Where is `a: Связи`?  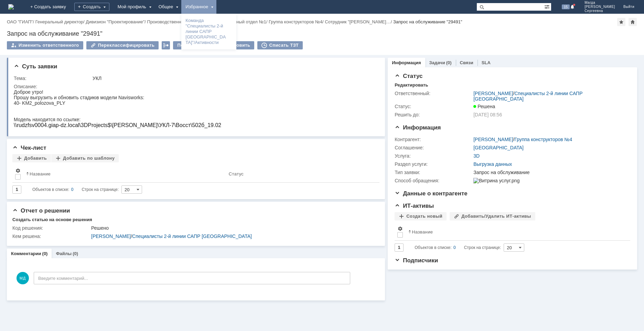
a: Связи is located at coordinates (466, 62).